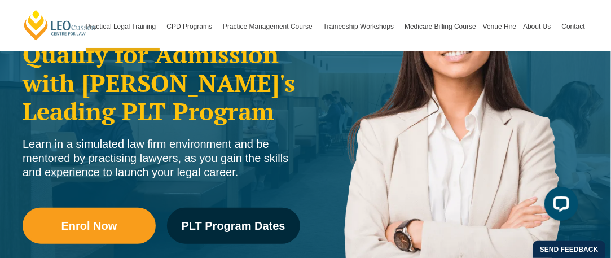 The width and height of the screenshot is (611, 258). Describe the element at coordinates (270, 27) in the screenshot. I see `a: Practice Management Course` at that location.